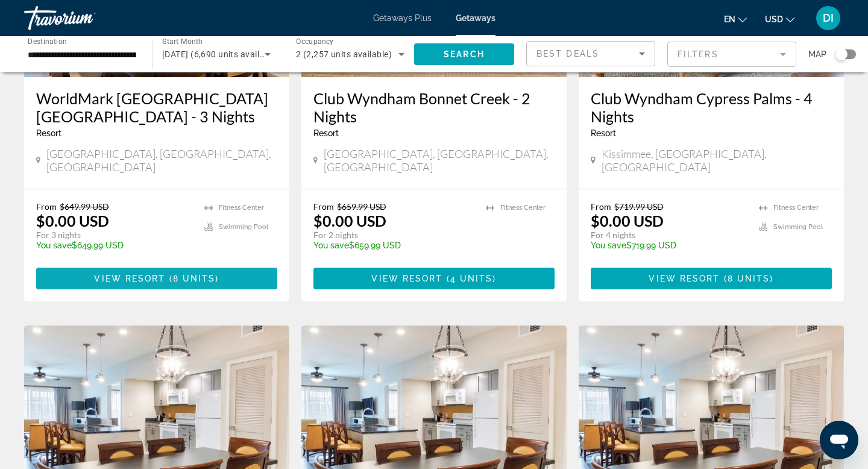 This screenshot has width=868, height=469. What do you see at coordinates (114, 235) in the screenshot?
I see `p: For 3 nights` at bounding box center [114, 235].